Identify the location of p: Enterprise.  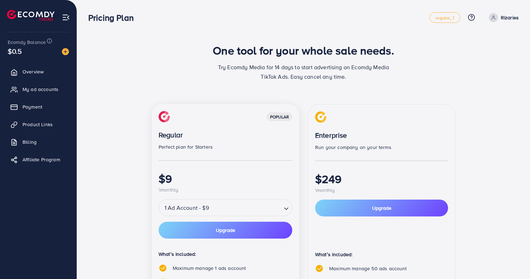
(381, 135).